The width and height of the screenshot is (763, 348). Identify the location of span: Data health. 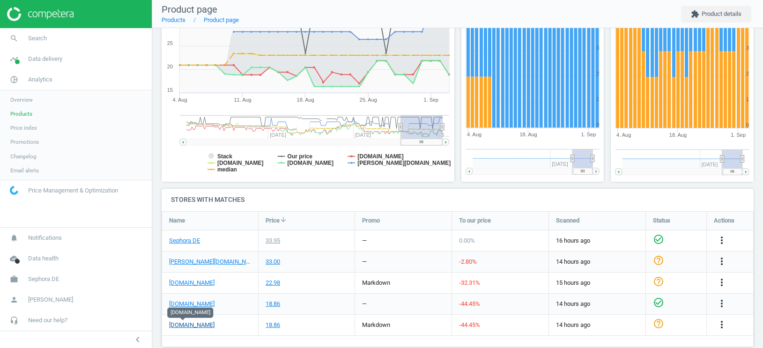
(43, 259).